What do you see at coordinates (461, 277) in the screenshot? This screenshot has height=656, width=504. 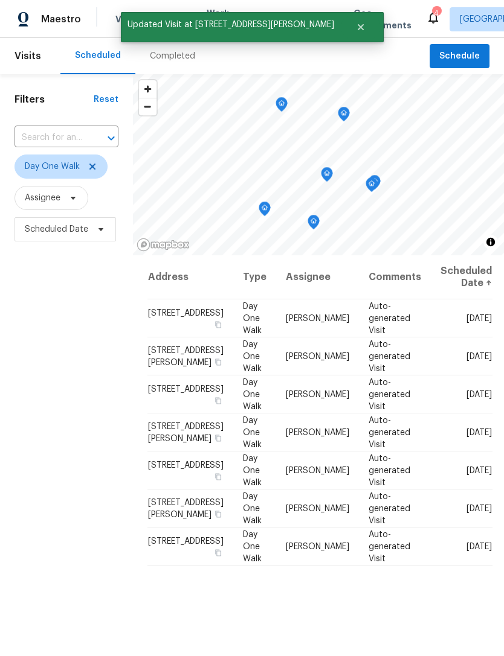 I see `th: Scheduled Date ↑` at bounding box center [461, 277].